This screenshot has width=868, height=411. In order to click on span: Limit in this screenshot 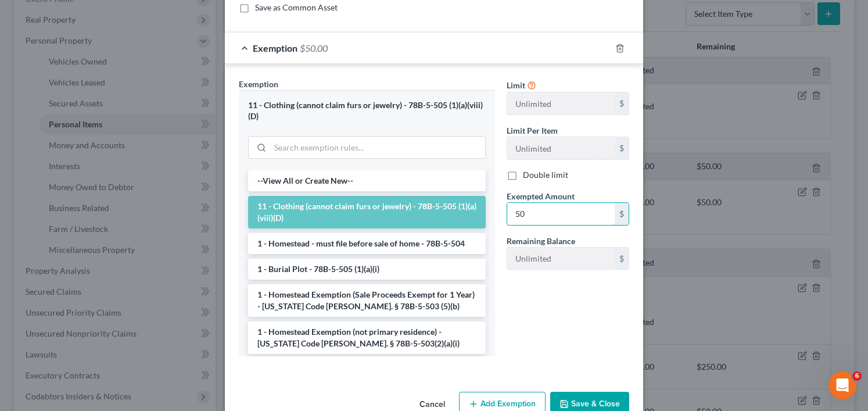, I will do `click(516, 85)`.